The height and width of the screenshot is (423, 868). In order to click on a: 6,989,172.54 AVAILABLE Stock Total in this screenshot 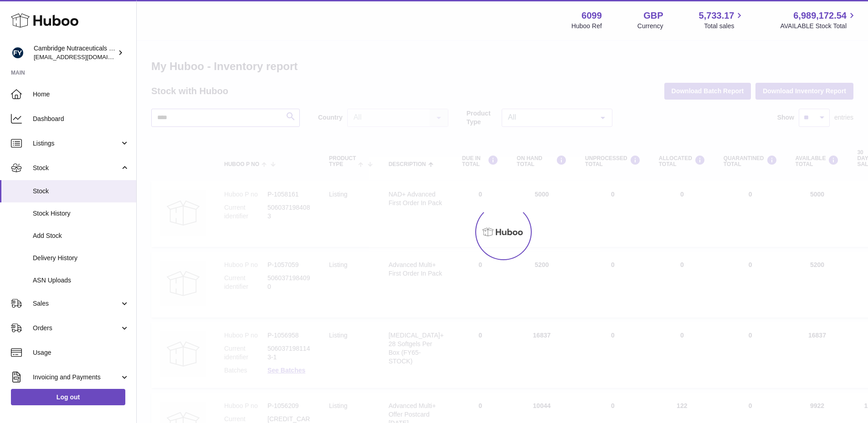, I will do `click(818, 20)`.